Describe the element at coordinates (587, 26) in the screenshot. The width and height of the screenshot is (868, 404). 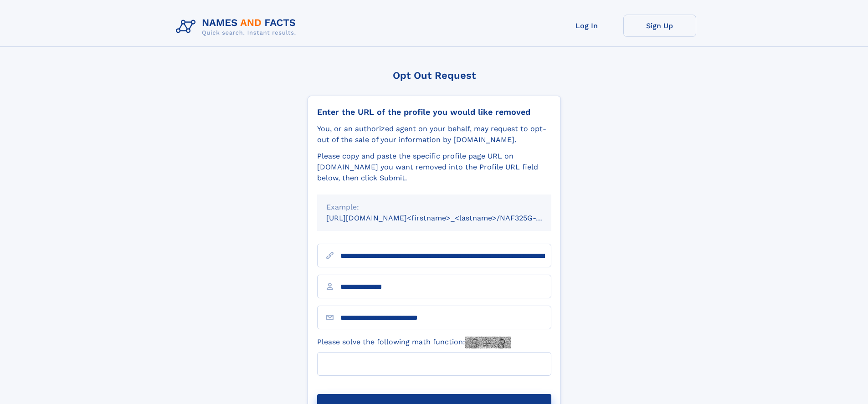
I see `a: Log In` at that location.